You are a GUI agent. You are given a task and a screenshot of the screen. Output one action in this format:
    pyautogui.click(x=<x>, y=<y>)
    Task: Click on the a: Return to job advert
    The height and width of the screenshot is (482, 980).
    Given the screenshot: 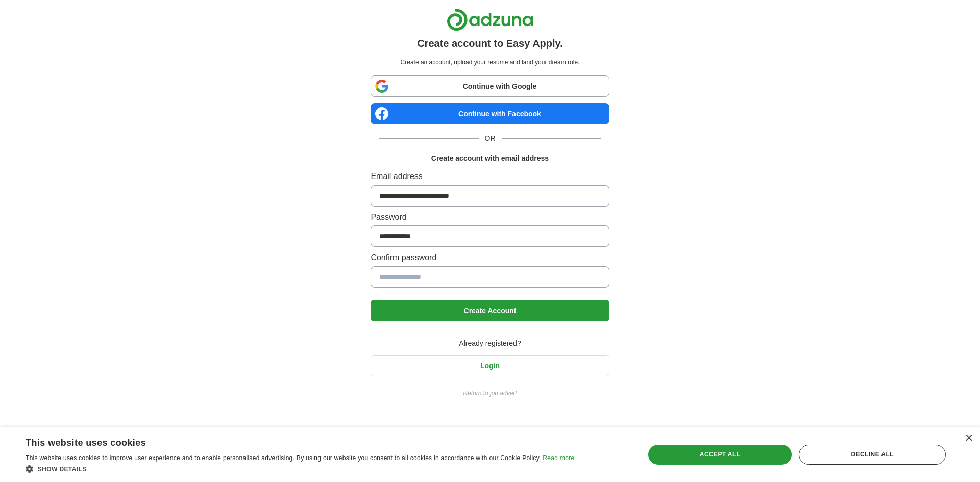 What is the action you would take?
    pyautogui.click(x=489, y=394)
    